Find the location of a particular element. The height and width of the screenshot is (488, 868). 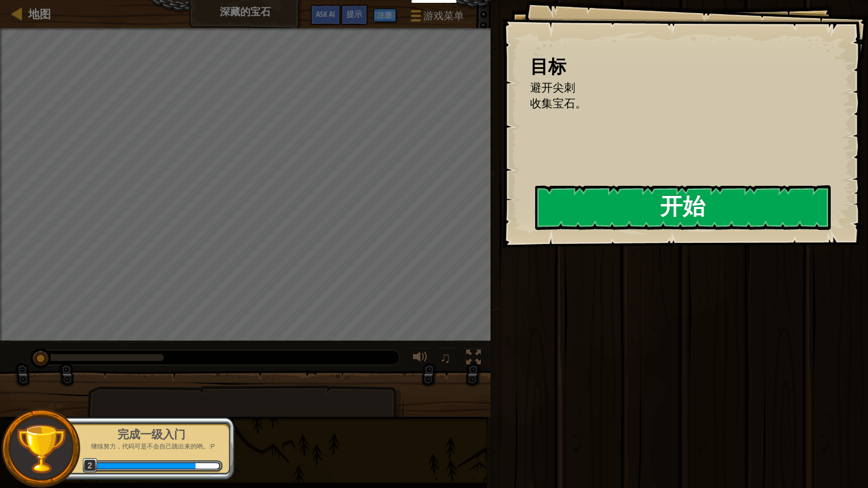

p: 继续努力，代码可是不会自己跳出来的哟。:P is located at coordinates (151, 446).